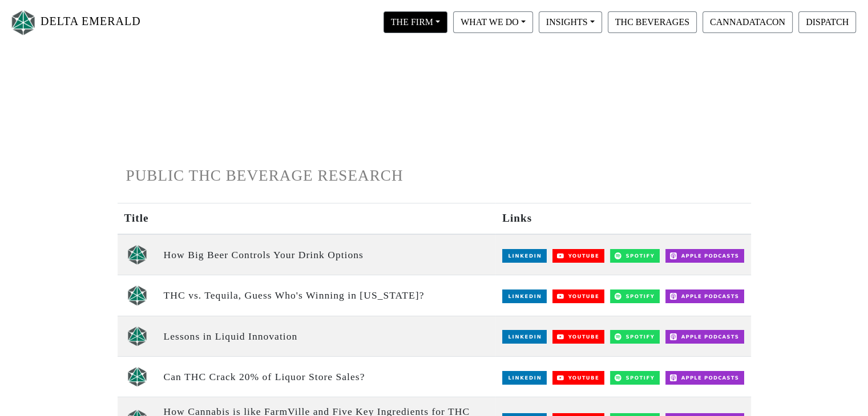 The height and width of the screenshot is (416, 868). What do you see at coordinates (652, 22) in the screenshot?
I see `button: THC BEVERAGES` at bounding box center [652, 22].